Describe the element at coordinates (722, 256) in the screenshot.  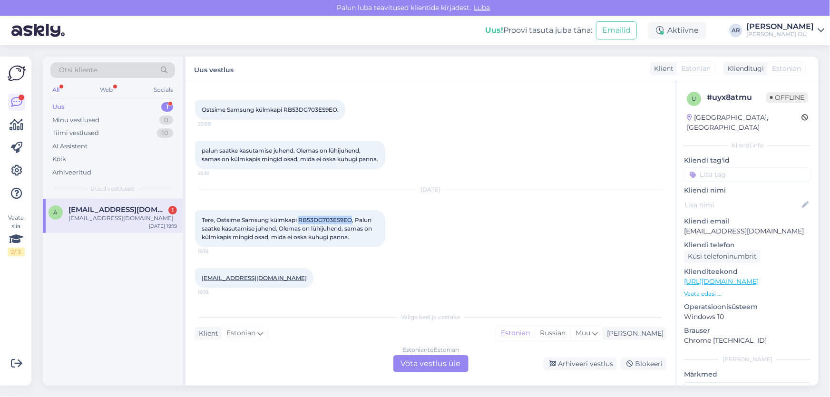
I see `div: Küsi telefoninumbrit` at that location.